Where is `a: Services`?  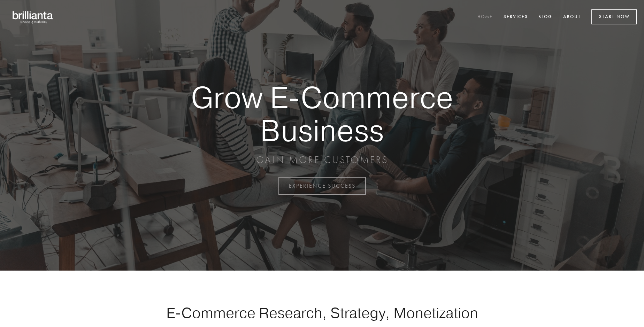
a: Services is located at coordinates (516, 17).